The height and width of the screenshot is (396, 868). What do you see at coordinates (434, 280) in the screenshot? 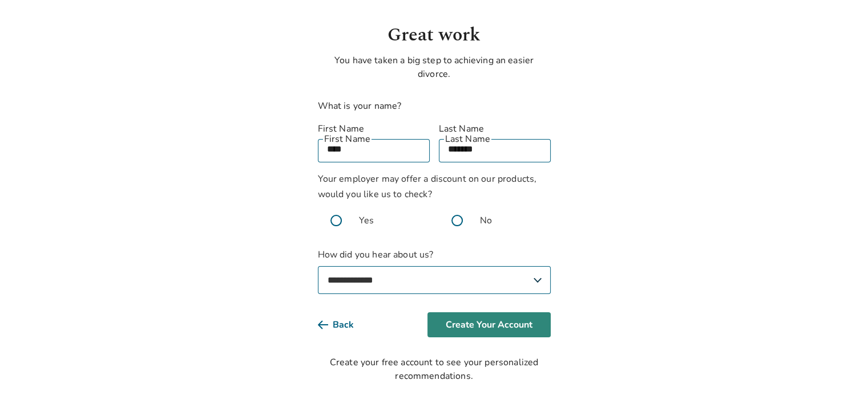
I see `select: How did you hear about us?` at bounding box center [434, 280].